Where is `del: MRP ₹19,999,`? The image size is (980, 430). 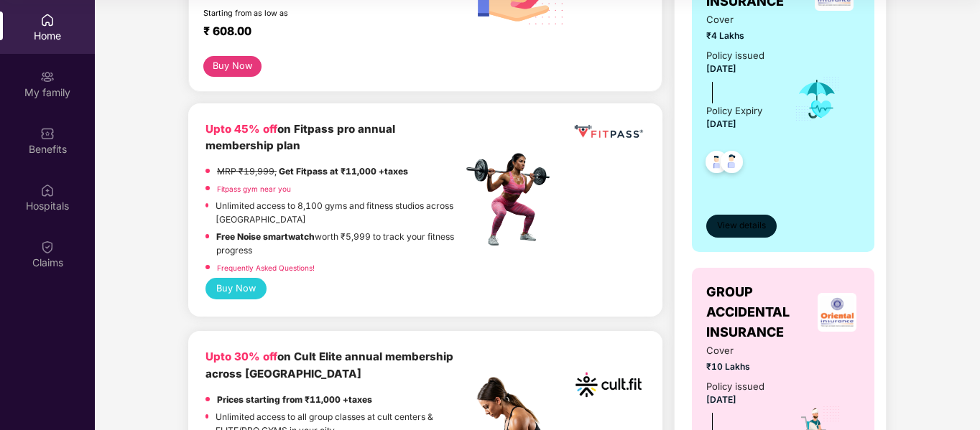
del: MRP ₹19,999, is located at coordinates (246, 171).